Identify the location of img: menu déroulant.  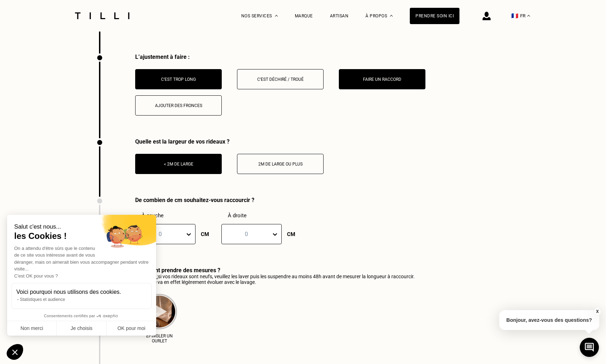
(529, 16).